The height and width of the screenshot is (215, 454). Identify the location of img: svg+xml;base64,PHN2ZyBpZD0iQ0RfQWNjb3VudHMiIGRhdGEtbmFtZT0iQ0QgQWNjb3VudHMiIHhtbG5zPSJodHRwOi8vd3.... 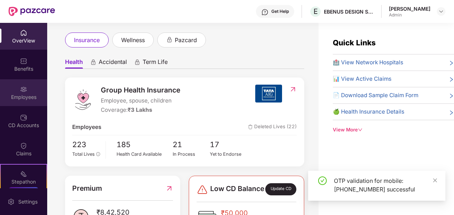
(24, 118).